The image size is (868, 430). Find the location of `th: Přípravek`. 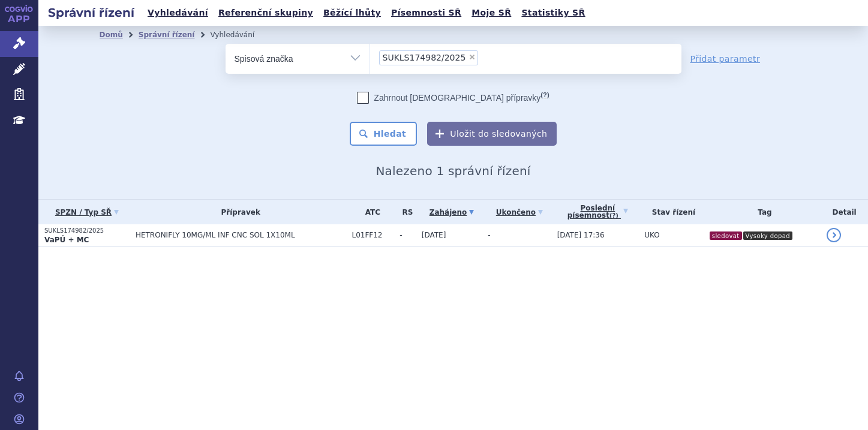

th: Přípravek is located at coordinates (238, 211).